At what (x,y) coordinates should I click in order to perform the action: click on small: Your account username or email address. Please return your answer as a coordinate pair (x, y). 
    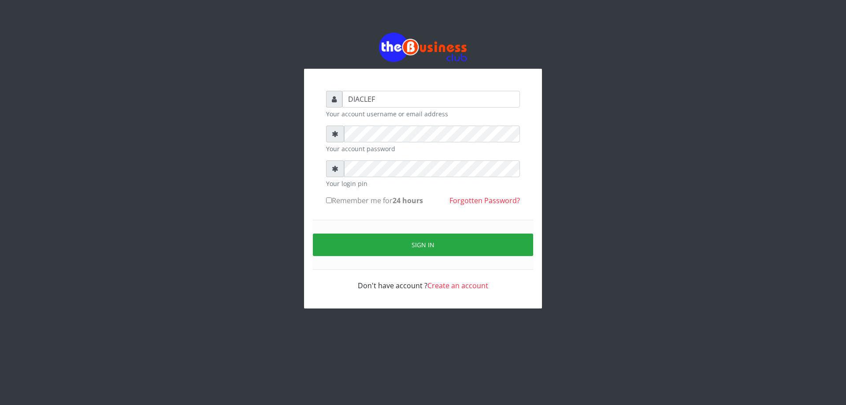
    Looking at the image, I should click on (423, 114).